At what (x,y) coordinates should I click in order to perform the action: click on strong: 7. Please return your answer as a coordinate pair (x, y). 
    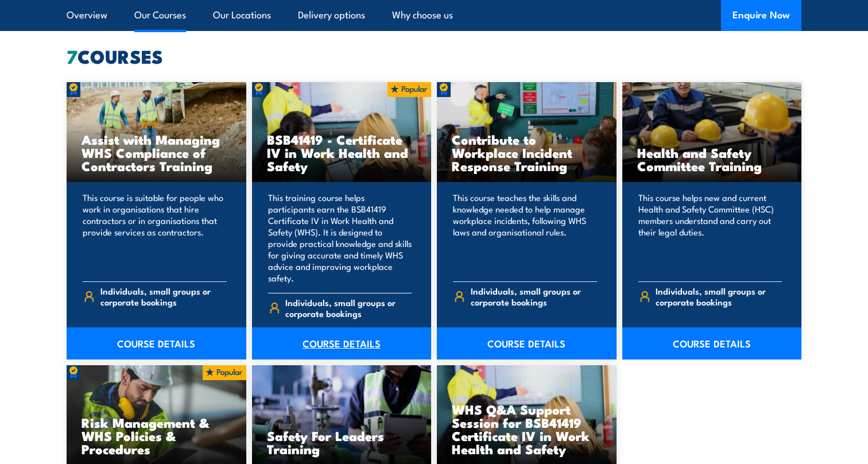
    Looking at the image, I should click on (71, 56).